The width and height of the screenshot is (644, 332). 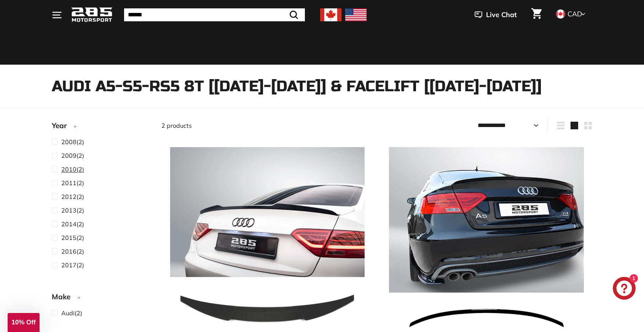 What do you see at coordinates (100, 299) in the screenshot?
I see `button: Make` at bounding box center [100, 299].